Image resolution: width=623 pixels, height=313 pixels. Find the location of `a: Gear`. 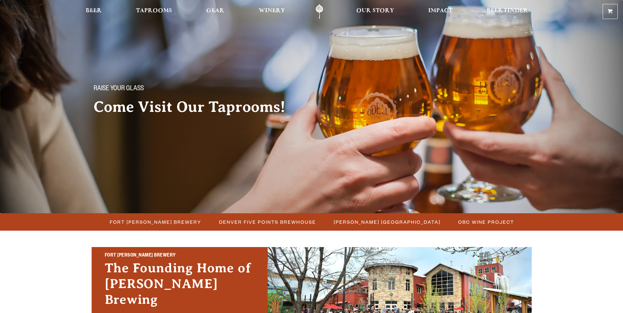

a: Gear is located at coordinates (215, 11).